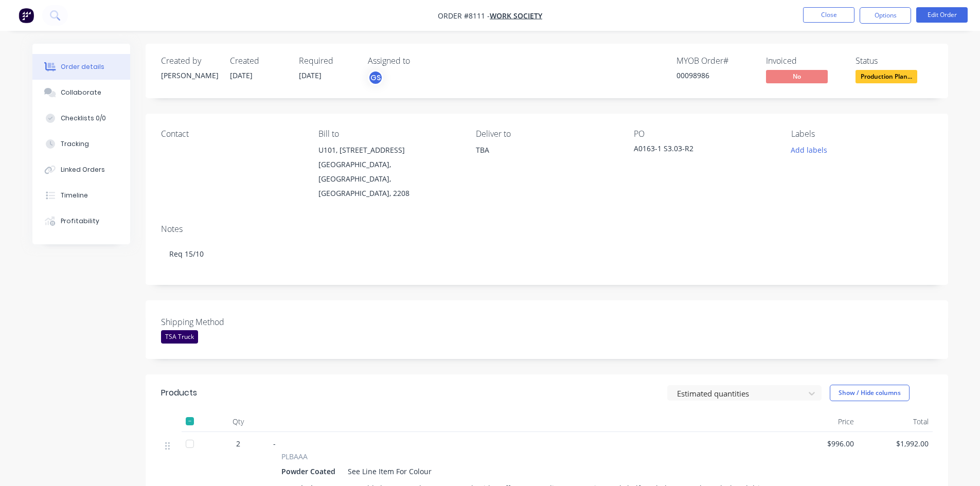 This screenshot has height=486, width=980. What do you see at coordinates (238, 443) in the screenshot?
I see `span: 2` at bounding box center [238, 443].